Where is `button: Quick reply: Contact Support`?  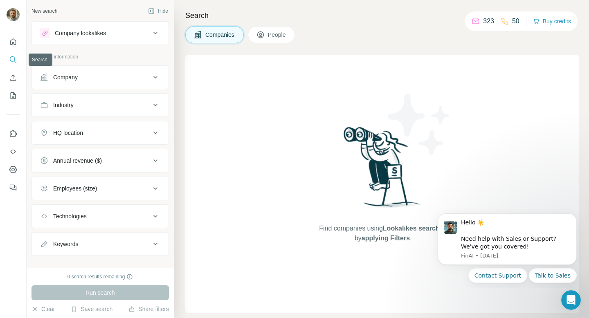 button: Quick reply: Contact Support is located at coordinates (72, 67).